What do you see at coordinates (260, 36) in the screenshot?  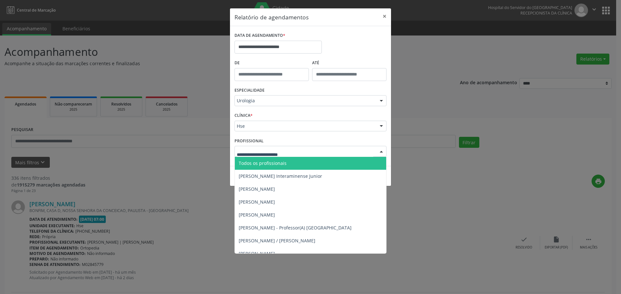 I see `label: DATA DE AGENDAMENTO` at bounding box center [260, 36].